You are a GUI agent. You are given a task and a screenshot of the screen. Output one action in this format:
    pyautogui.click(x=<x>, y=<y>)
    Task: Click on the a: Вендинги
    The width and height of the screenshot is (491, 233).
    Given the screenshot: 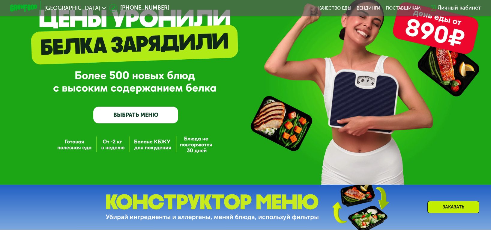 What is the action you would take?
    pyautogui.click(x=368, y=8)
    